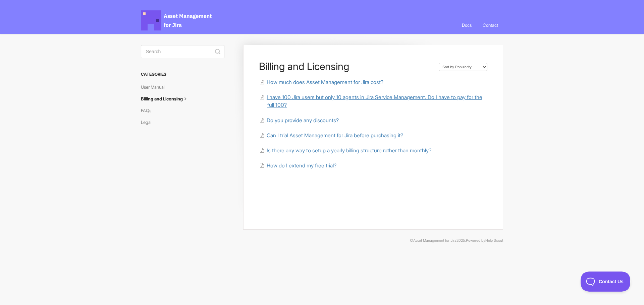 The width and height of the screenshot is (644, 305). Describe the element at coordinates (322, 241) in the screenshot. I see `p: © 2025.` at that location.